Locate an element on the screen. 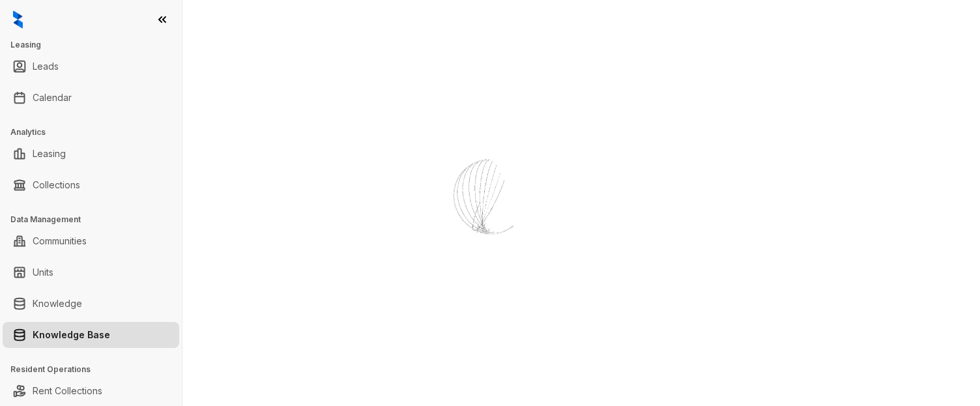 This screenshot has height=406, width=980. a: Knowledge Base is located at coordinates (71, 335).